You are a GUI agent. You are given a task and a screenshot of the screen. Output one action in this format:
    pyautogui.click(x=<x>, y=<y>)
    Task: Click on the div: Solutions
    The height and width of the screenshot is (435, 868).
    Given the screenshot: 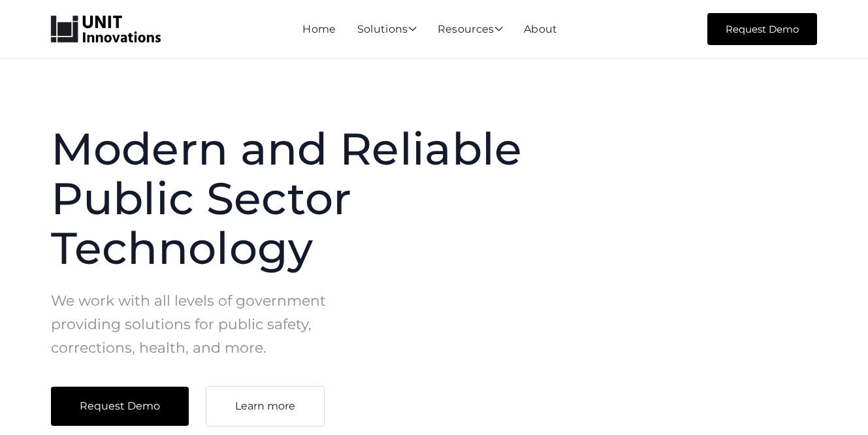 What is the action you would take?
    pyautogui.click(x=387, y=30)
    